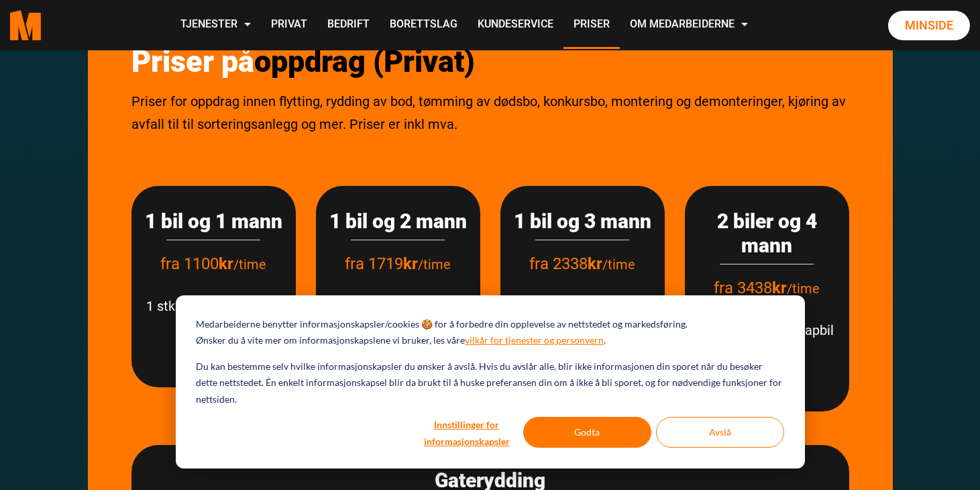 The width and height of the screenshot is (980, 490). I want to click on span: fra 1100, so click(197, 264).